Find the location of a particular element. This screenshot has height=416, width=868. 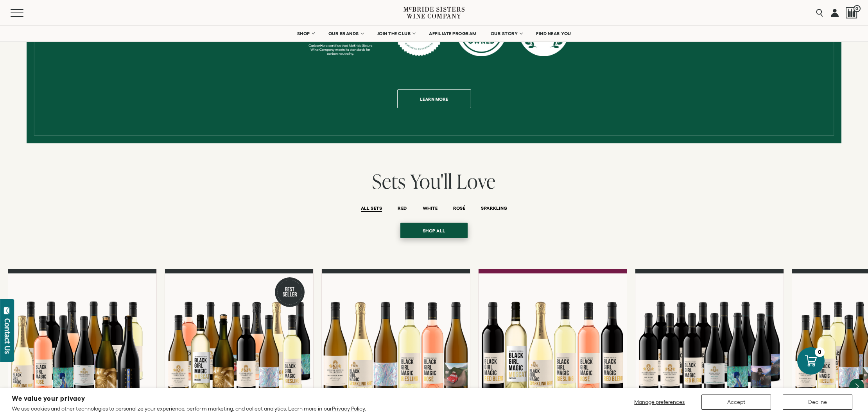

h2: We value your privacy is located at coordinates (189, 399).